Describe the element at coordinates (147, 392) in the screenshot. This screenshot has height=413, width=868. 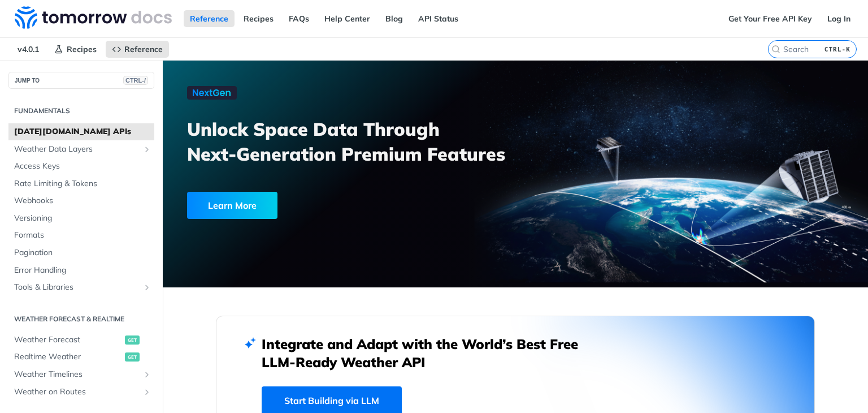
I see `button: Show subpages for Weather on Routes` at that location.